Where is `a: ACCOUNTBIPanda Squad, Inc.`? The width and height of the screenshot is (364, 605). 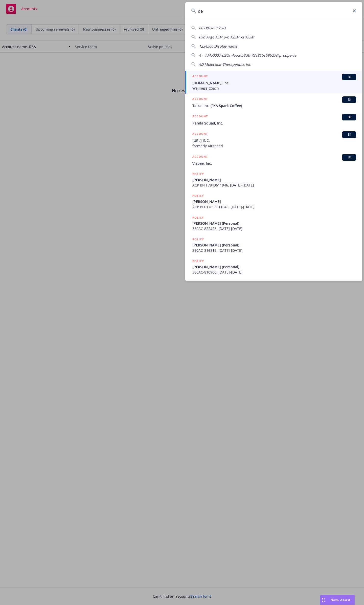 a: ACCOUNTBIPanda Squad, Inc. is located at coordinates (274, 120).